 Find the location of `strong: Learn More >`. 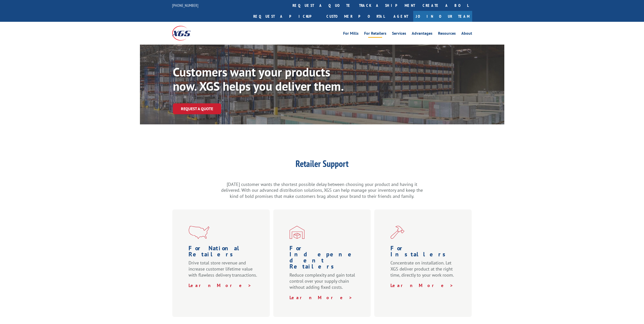

strong: Learn More > is located at coordinates (220, 285).